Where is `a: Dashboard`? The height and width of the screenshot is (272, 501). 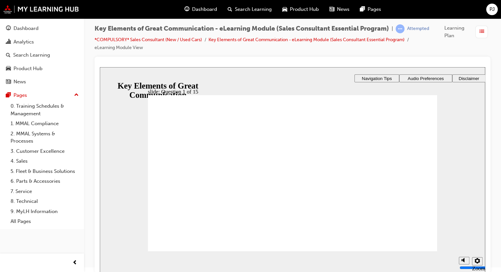
a: Dashboard is located at coordinates (42, 28).